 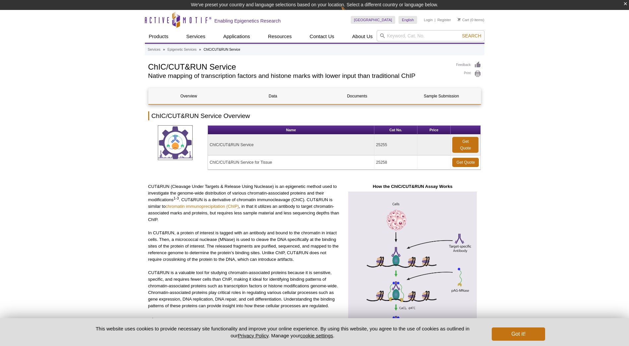 I want to click on p: This website uses cookies to provide necessary site functionality and improve your online experie..., so click(x=282, y=332).